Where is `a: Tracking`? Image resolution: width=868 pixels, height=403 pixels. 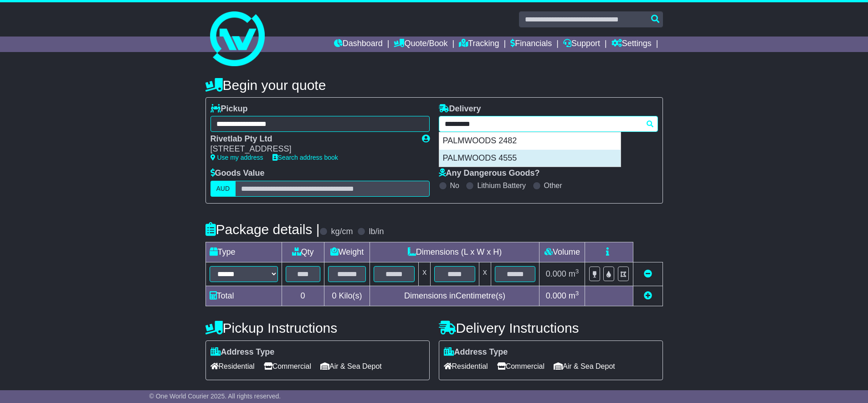 a: Tracking is located at coordinates (479, 44).